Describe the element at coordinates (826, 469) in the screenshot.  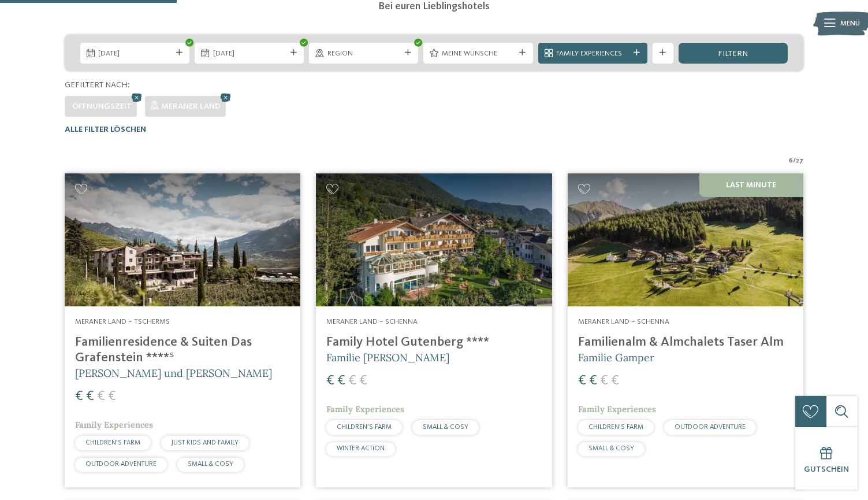
I see `span: Gutschein` at that location.